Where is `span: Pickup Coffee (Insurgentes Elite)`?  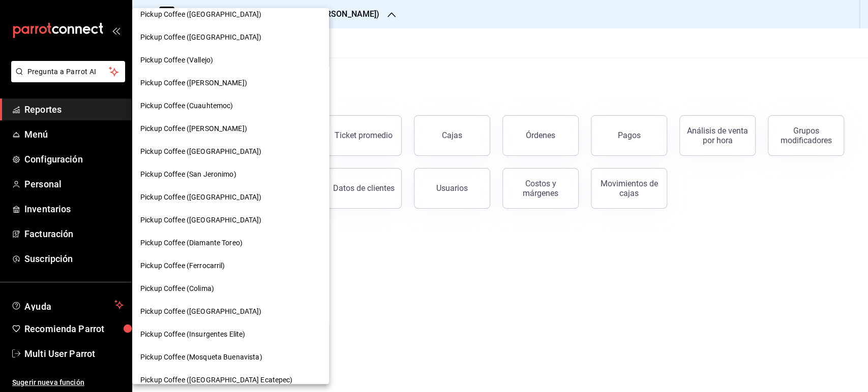 span: Pickup Coffee (Insurgentes Elite) is located at coordinates (193, 335).